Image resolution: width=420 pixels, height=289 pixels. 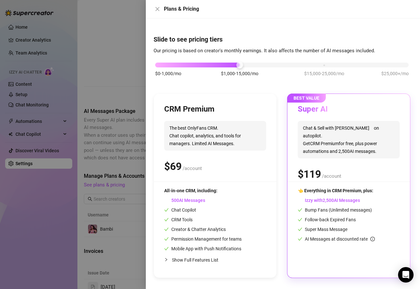 I want to click on span: close, so click(x=157, y=9).